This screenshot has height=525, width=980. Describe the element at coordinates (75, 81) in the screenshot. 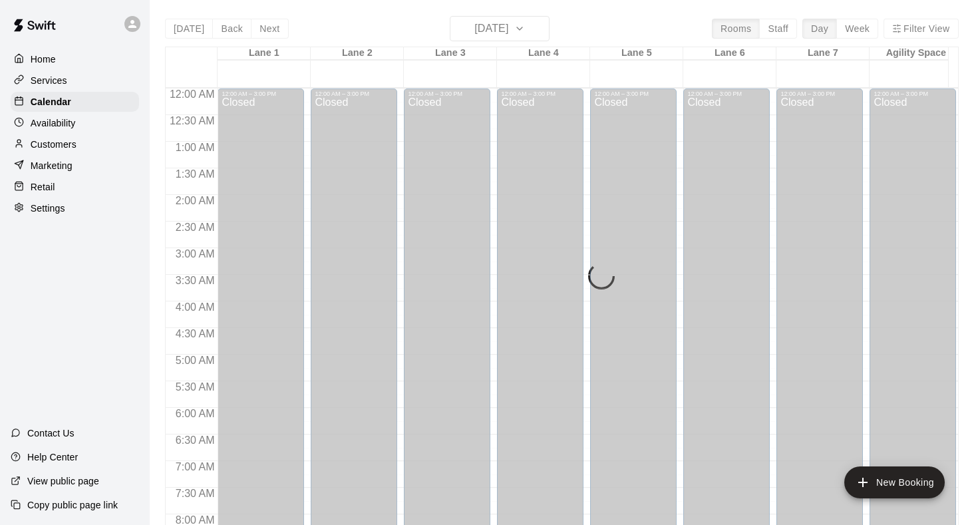

I see `a: Services` at that location.